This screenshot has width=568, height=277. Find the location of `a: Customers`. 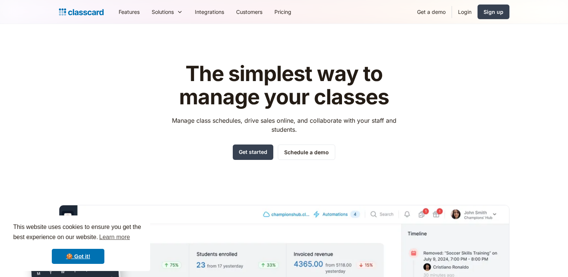

a: Customers is located at coordinates (249, 12).